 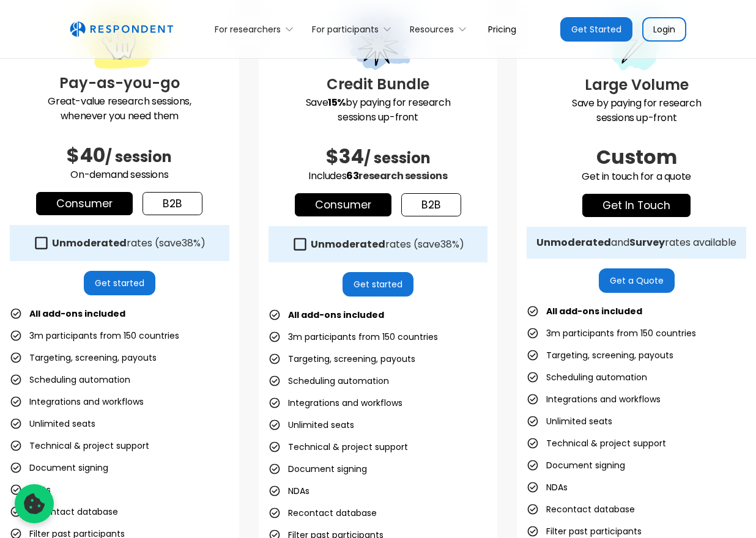 What do you see at coordinates (85, 154) in the screenshot?
I see `span: $40` at bounding box center [85, 154].